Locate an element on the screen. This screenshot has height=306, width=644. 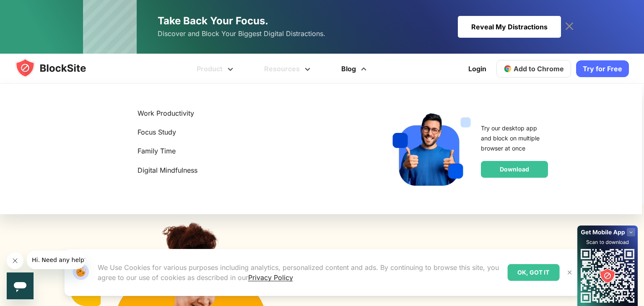
div: Try our desktop app and block on multiple browser at once is located at coordinates (514, 138).